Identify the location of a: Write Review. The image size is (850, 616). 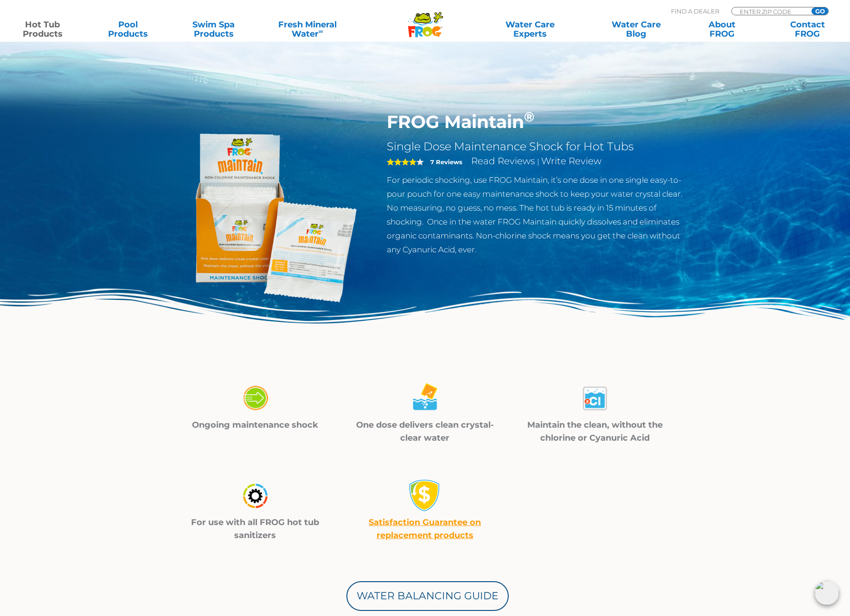
(572, 161).